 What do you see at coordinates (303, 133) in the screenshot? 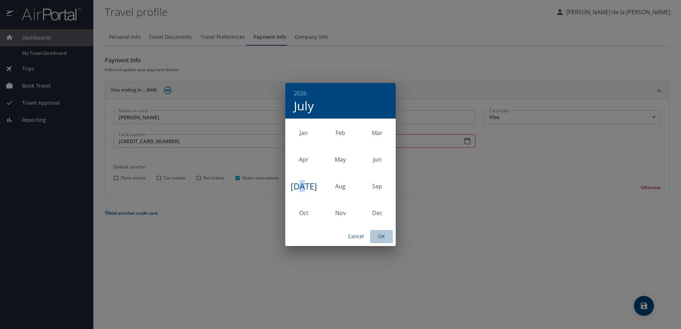
I see `div: Jan` at bounding box center [303, 133].